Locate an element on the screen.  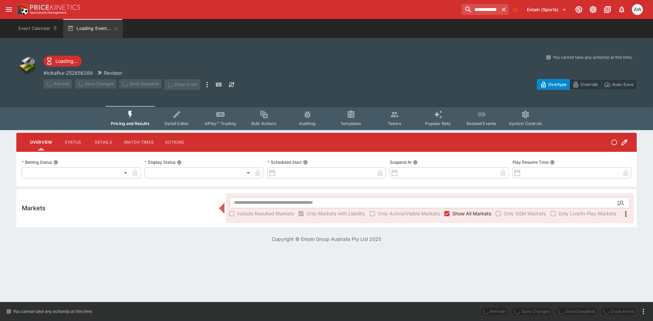
span: Teams is located at coordinates (395, 123).